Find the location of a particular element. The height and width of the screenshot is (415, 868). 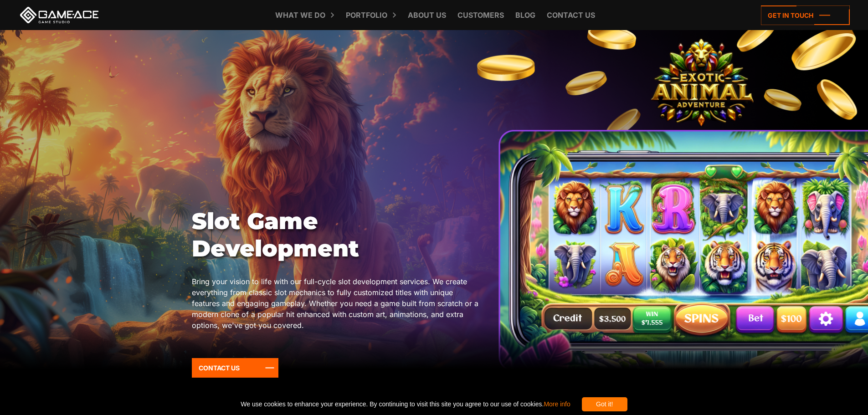

div: Got it! is located at coordinates (604, 404).